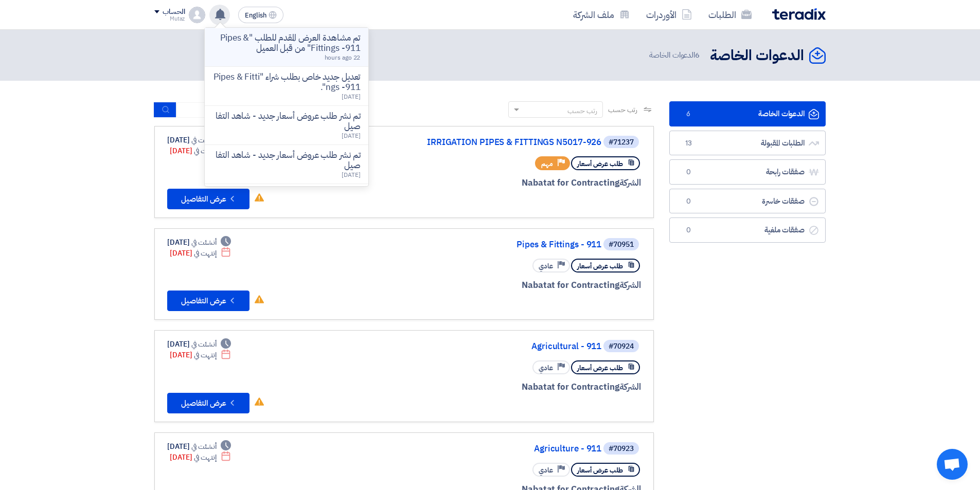 The height and width of the screenshot is (490, 980). What do you see at coordinates (197, 15) in the screenshot?
I see `img: profile_test.png` at bounding box center [197, 15].